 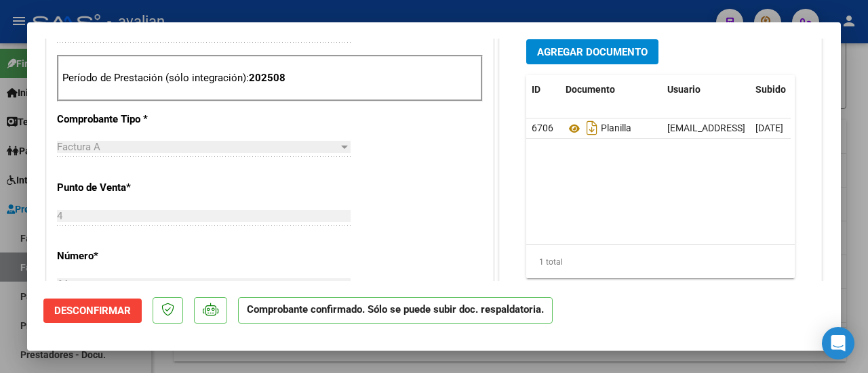 I want to click on span: Desconfirmar, so click(x=92, y=311).